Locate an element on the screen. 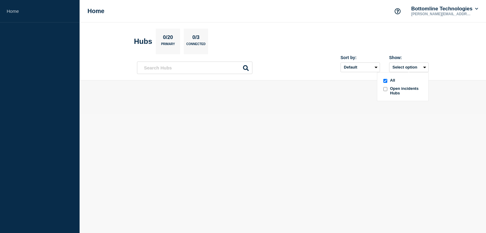 The height and width of the screenshot is (233, 486). input: all checkbox is located at coordinates (385, 81).